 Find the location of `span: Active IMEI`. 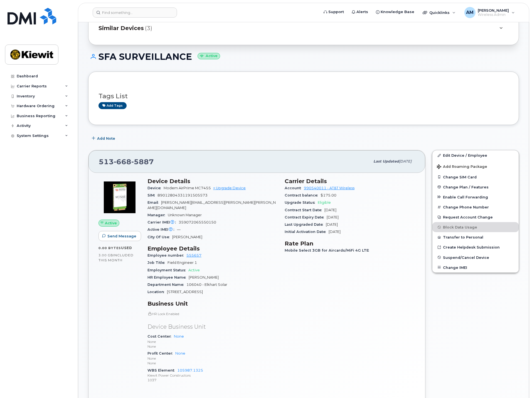

span: Active IMEI is located at coordinates (162, 229).